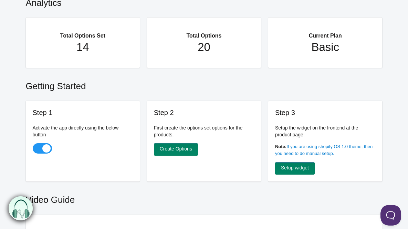 The width and height of the screenshot is (408, 229). Describe the element at coordinates (83, 113) in the screenshot. I see `h3: Step 1` at that location.